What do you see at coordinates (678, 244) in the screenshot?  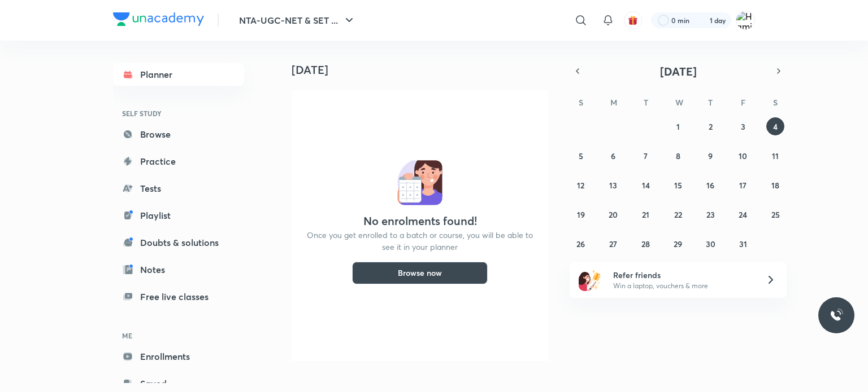 I see `button: October 29, 2025` at bounding box center [678, 244].